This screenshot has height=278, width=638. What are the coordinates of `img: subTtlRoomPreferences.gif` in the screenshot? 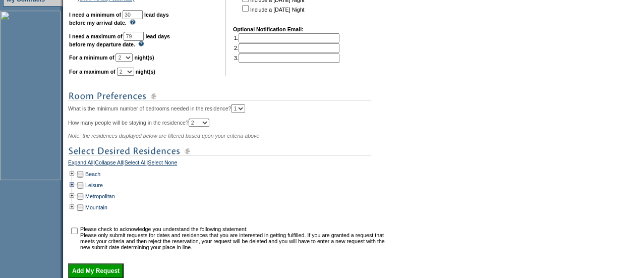 It's located at (219, 96).